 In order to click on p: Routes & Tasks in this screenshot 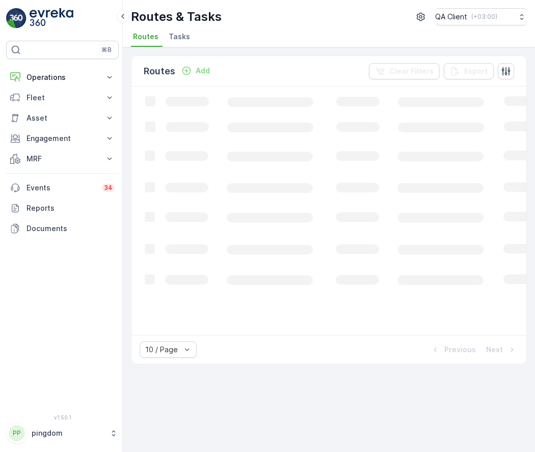, I will do `click(176, 17)`.